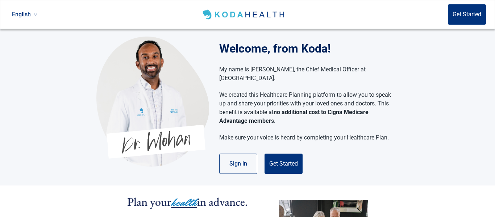 The height and width of the screenshot is (217, 495). What do you see at coordinates (222, 202) in the screenshot?
I see `span: in advance.` at bounding box center [222, 202].